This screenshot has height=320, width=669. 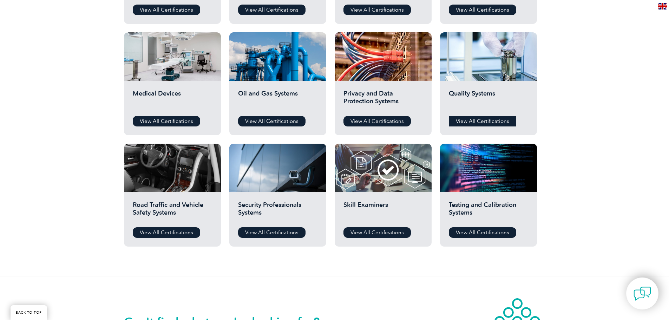 I want to click on h2: Oil and Gas Systems, so click(x=278, y=100).